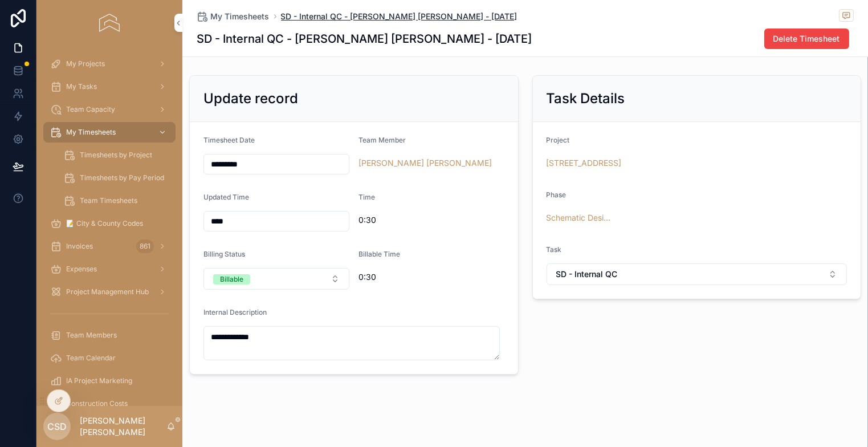 Image resolution: width=868 pixels, height=447 pixels. What do you see at coordinates (558, 140) in the screenshot?
I see `span: Project` at bounding box center [558, 140].